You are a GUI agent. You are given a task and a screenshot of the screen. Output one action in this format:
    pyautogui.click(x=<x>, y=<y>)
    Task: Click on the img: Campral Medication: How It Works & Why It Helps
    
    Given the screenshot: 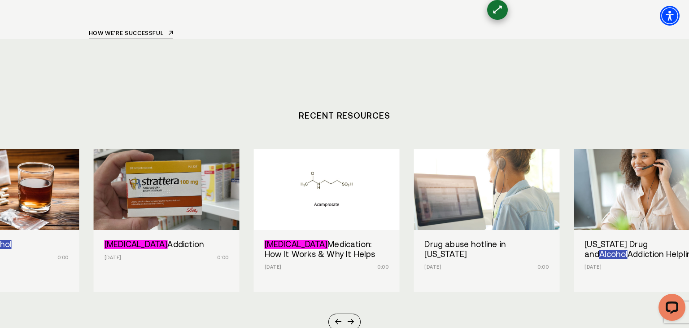 What is the action you would take?
    pyautogui.click(x=327, y=189)
    